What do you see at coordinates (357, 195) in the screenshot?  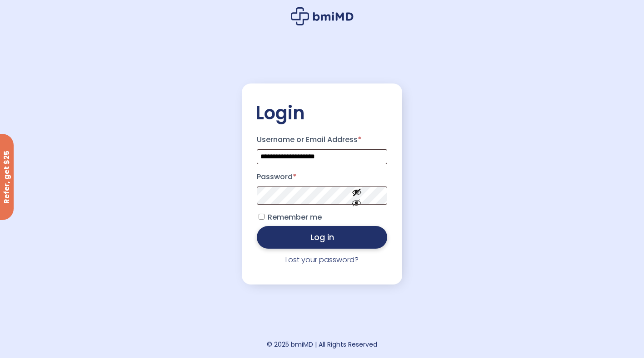 I see `button: Show password` at bounding box center [357, 195].